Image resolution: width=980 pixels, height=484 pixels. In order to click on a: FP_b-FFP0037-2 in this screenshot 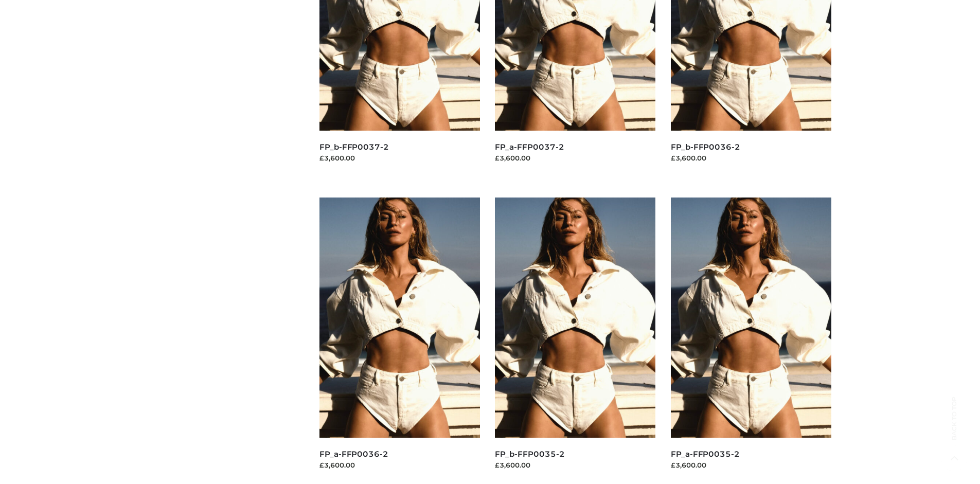, I will do `click(354, 147)`.